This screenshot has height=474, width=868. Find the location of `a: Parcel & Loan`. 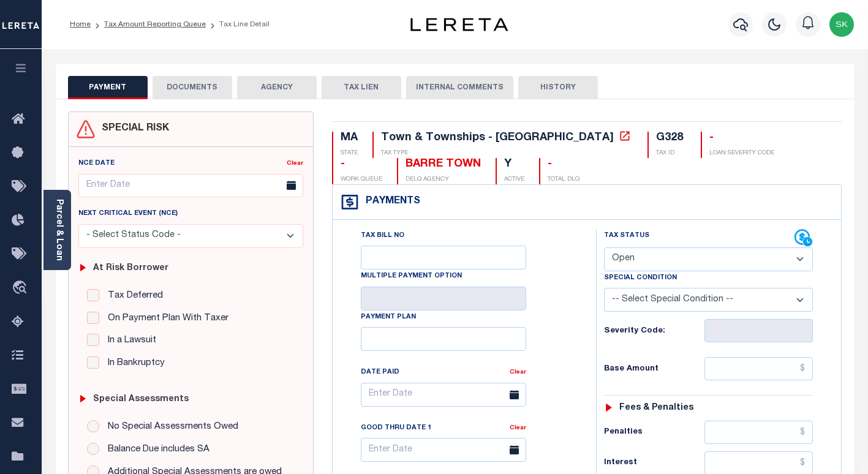

a: Parcel & Loan is located at coordinates (59, 230).